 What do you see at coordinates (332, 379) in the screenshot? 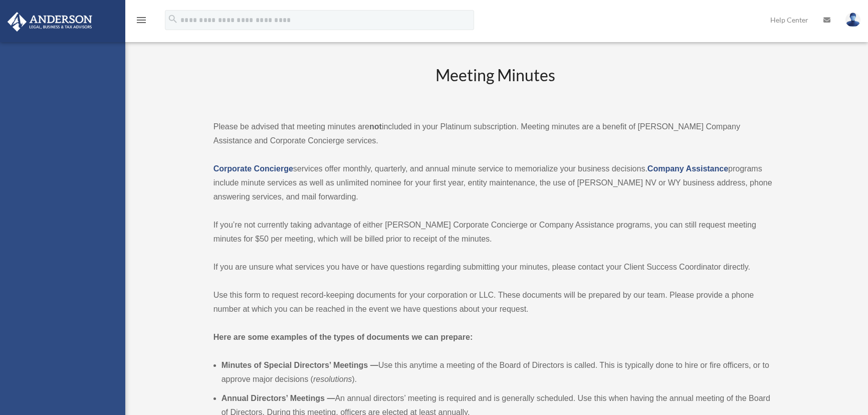
I see `em: resolutions` at bounding box center [332, 379].